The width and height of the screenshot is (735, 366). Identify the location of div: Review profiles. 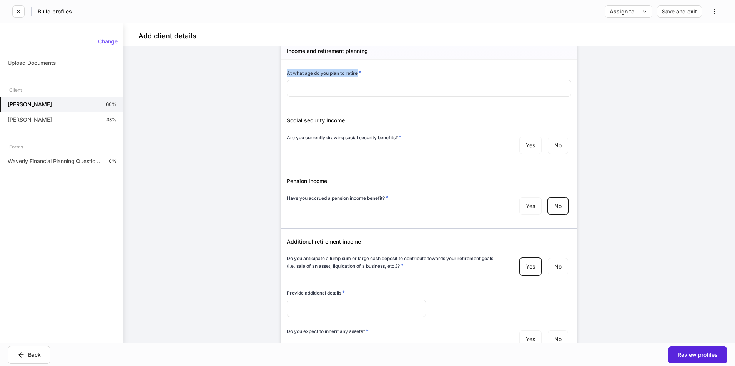
(697, 355).